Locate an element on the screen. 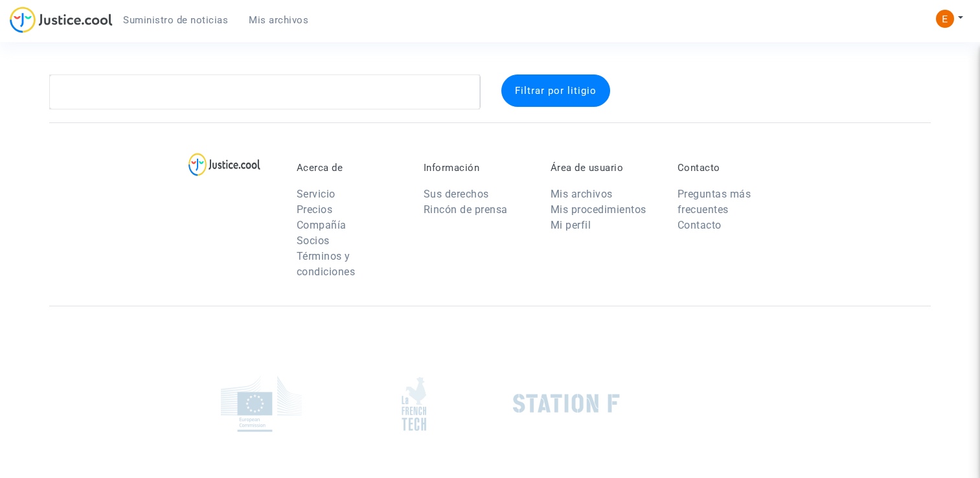 The width and height of the screenshot is (980, 478). img: stationf.png is located at coordinates (567, 403).